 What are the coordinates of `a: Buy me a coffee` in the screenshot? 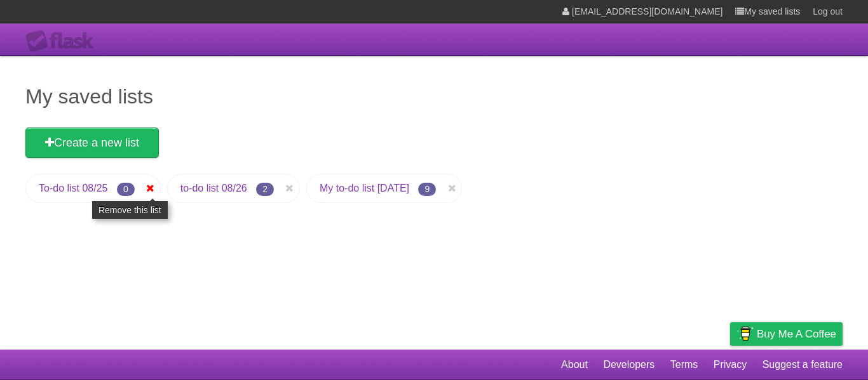 It's located at (786, 334).